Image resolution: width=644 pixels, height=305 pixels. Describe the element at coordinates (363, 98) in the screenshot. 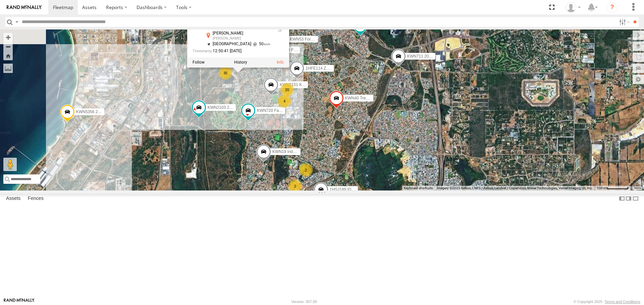

I see `span: KWN40 Tree Officer` at that location.